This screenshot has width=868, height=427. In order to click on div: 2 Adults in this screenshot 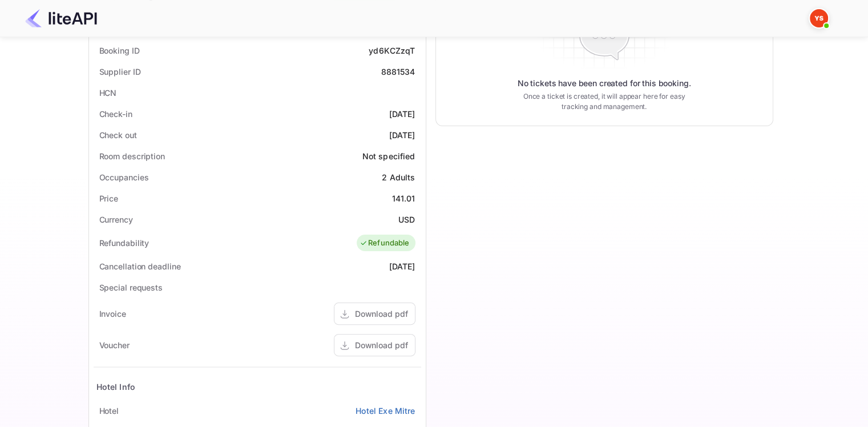, I will do `click(398, 177)`.